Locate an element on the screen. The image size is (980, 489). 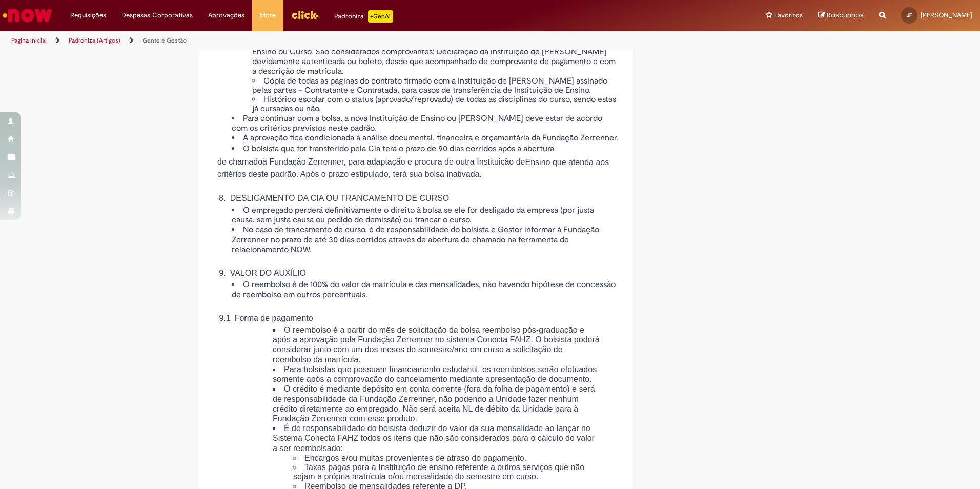
p: +GenAi is located at coordinates (381, 16).